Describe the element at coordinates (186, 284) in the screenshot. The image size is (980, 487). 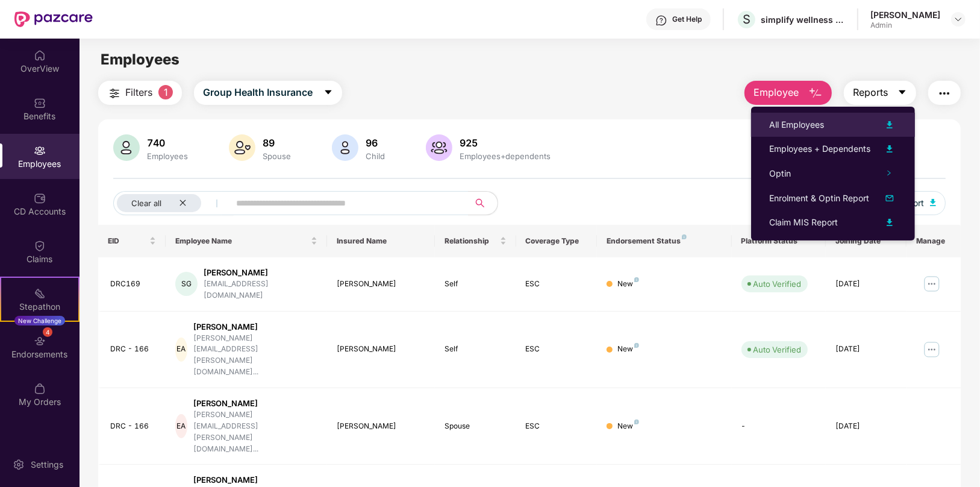
I see `div: SG` at that location.